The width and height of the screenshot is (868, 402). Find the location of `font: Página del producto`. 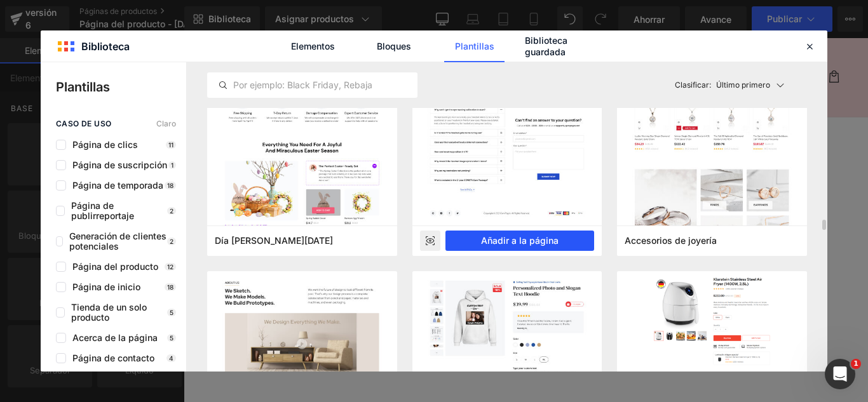

font: Página del producto is located at coordinates (115, 266).